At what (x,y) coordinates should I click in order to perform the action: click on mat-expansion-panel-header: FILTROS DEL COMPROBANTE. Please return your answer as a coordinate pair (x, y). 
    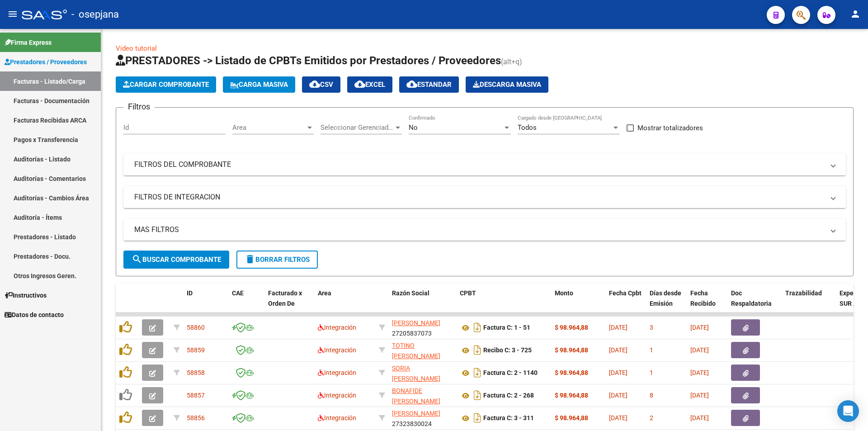
    Looking at the image, I should click on (484, 165).